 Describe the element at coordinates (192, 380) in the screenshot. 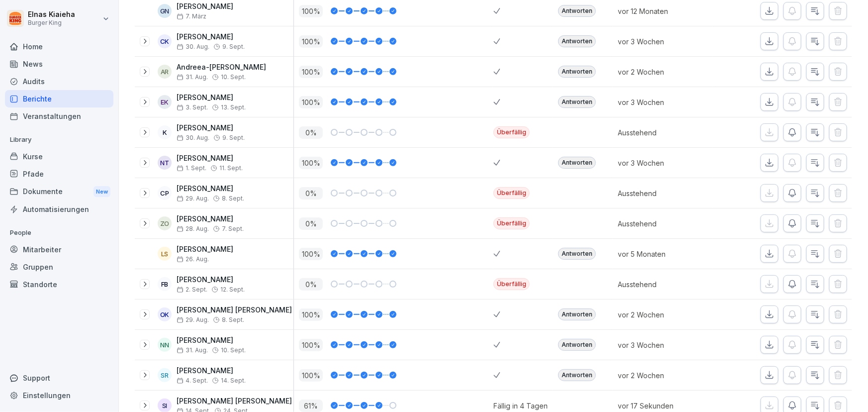

I see `span: 4. Sept.` at that location.